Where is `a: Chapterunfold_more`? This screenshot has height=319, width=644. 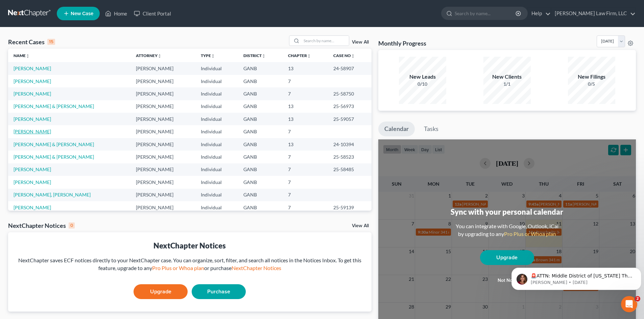
a: Chapterunfold_more is located at coordinates (299, 55).